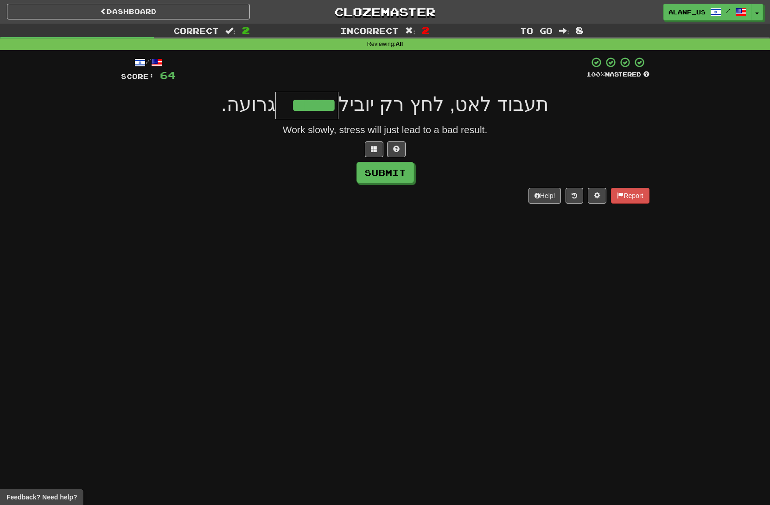  Describe the element at coordinates (128, 12) in the screenshot. I see `a: Dashboard` at that location.